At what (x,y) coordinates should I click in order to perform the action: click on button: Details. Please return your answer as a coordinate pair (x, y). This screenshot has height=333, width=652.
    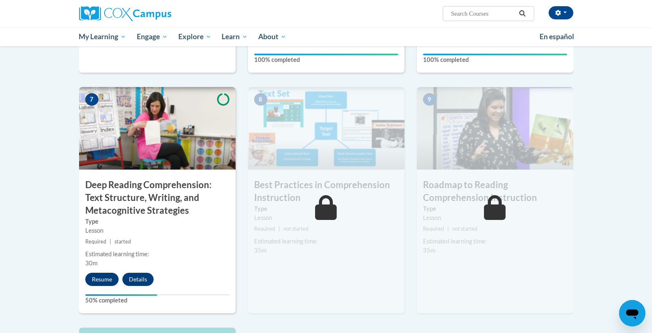
    Looking at the image, I should click on (138, 279).